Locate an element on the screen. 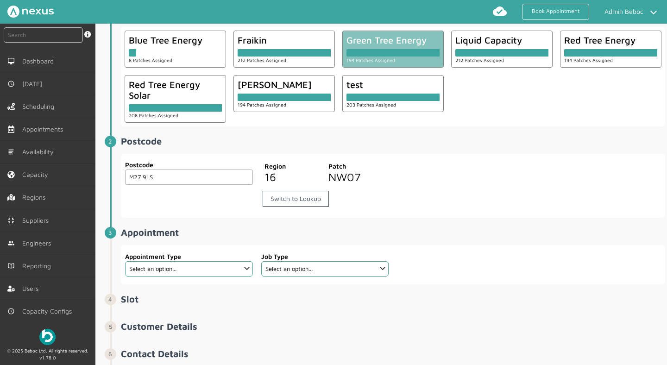 This screenshot has height=365, width=667. h2: Postcode ️️️ is located at coordinates (393, 141).